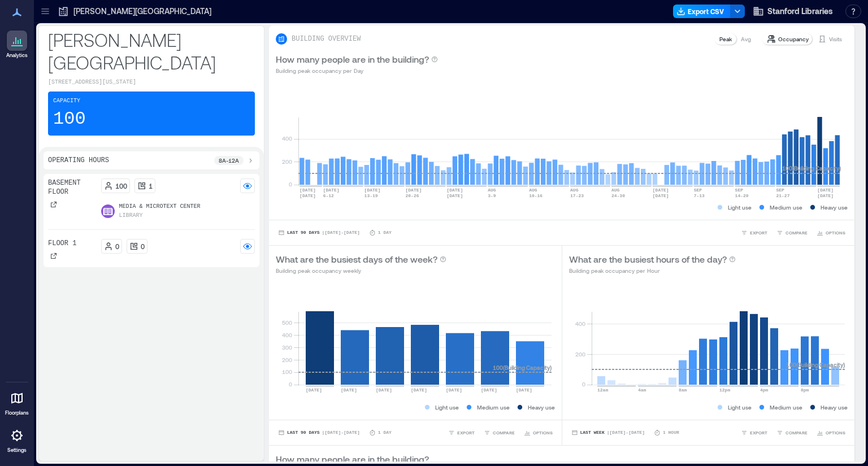 The width and height of the screenshot is (868, 466). What do you see at coordinates (131, 216) in the screenshot?
I see `p: Library` at bounding box center [131, 216].